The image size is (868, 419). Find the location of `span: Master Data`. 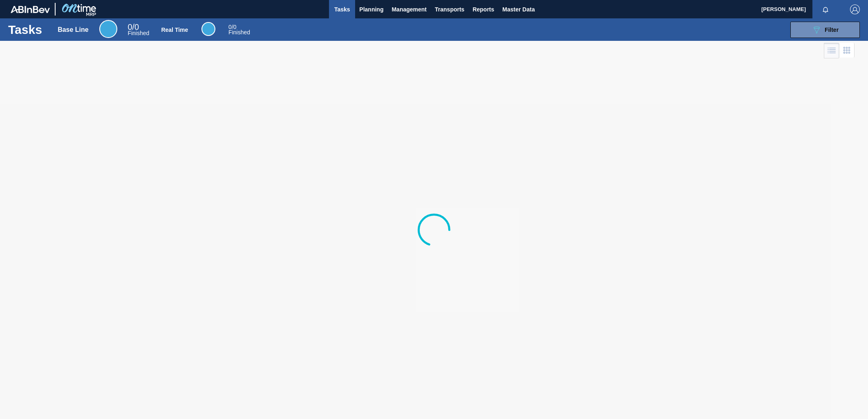

span: Master Data is located at coordinates (518, 9).